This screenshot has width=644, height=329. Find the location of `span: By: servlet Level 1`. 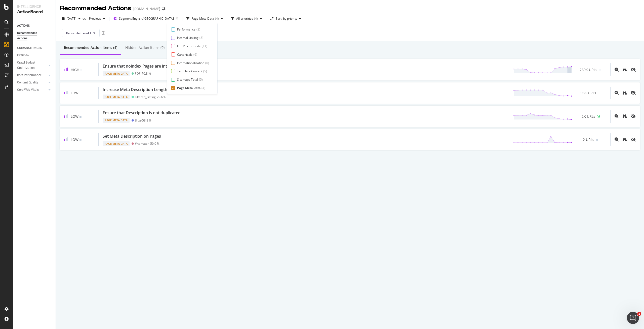

span: By: servlet Level 1 is located at coordinates (79, 33).